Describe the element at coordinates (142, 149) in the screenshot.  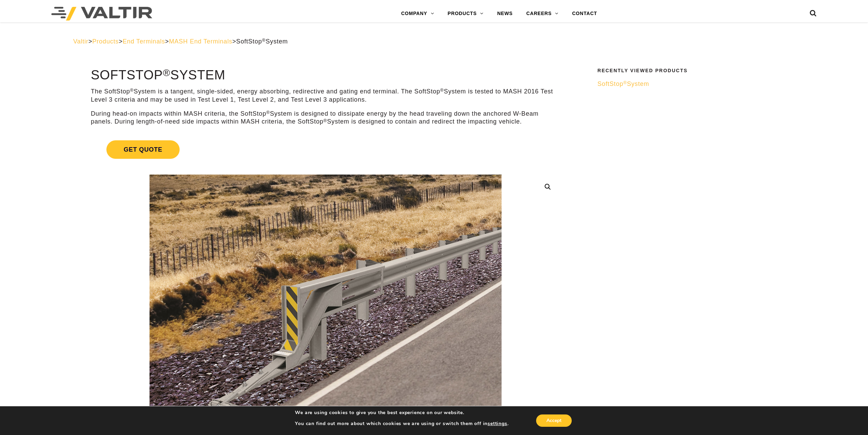
I see `span: Get Quote` at that location.